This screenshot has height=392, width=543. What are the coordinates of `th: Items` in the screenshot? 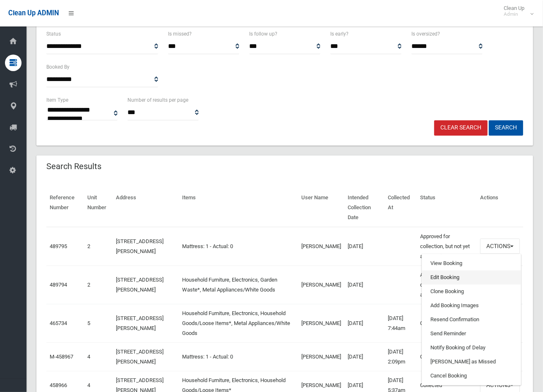 It's located at (238, 207).